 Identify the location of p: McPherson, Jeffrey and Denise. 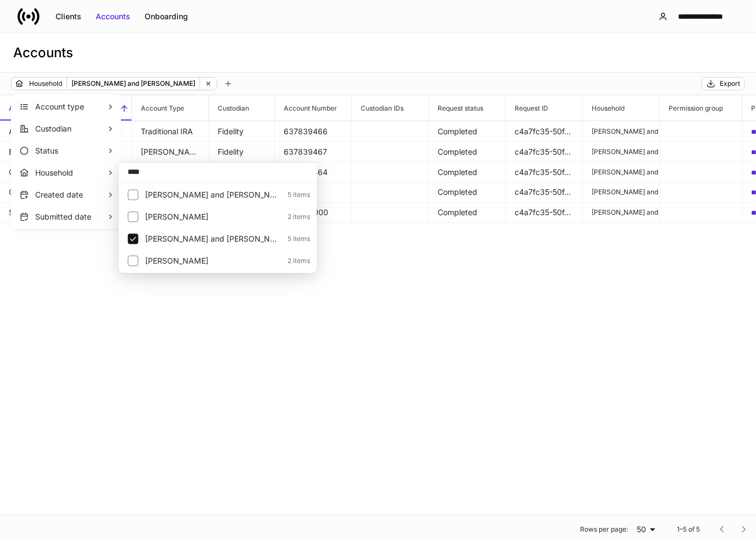
(213, 195).